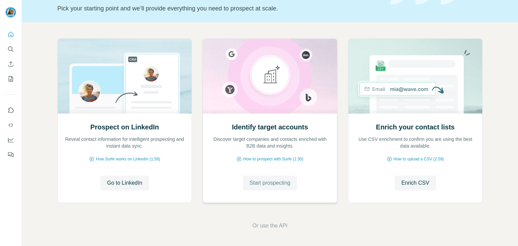  Describe the element at coordinates (415, 127) in the screenshot. I see `h2: Enrich your contact lists` at that location.